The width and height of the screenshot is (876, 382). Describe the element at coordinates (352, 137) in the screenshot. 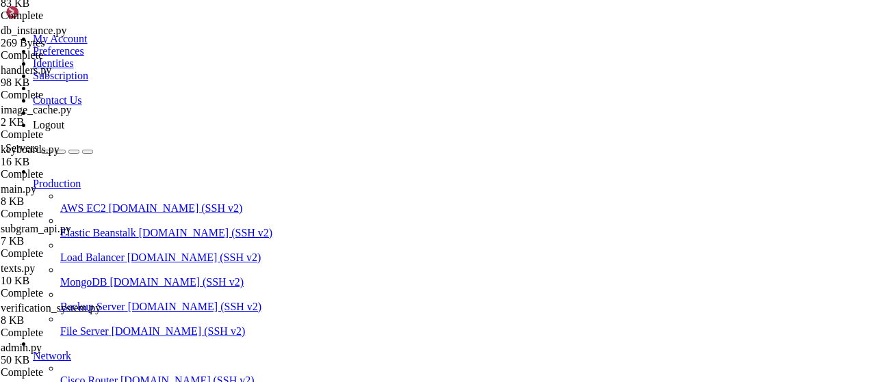

I see `x-row: root@big-country:~#` at that location.